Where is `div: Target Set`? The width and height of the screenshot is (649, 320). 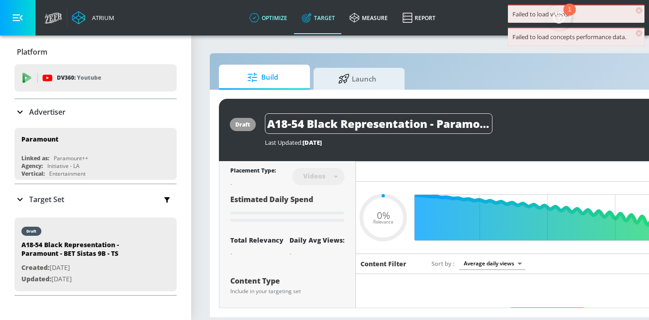
div: Target Set is located at coordinates (96, 199).